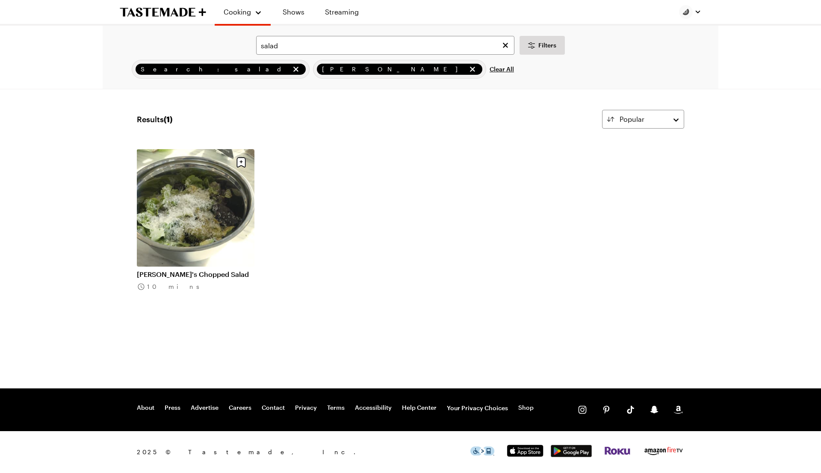  I want to click on a: This icon serves as a link to download the Level Access assistive technology app for individuals ..., so click(482, 453).